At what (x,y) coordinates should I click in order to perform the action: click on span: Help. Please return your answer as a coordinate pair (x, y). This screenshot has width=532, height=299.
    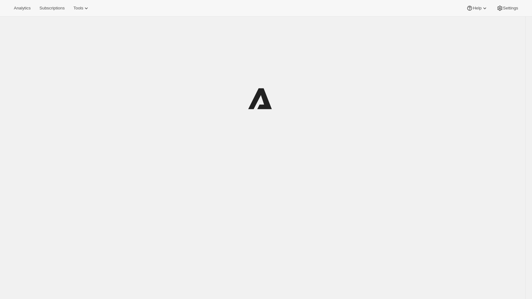
    Looking at the image, I should click on (477, 8).